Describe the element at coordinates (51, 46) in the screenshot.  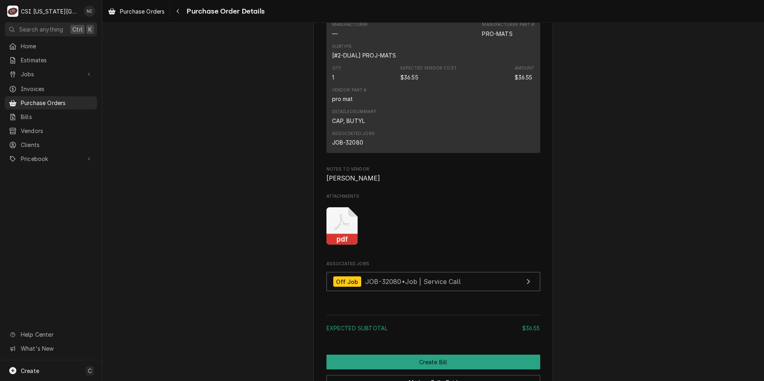
I see `a: Home` at that location.